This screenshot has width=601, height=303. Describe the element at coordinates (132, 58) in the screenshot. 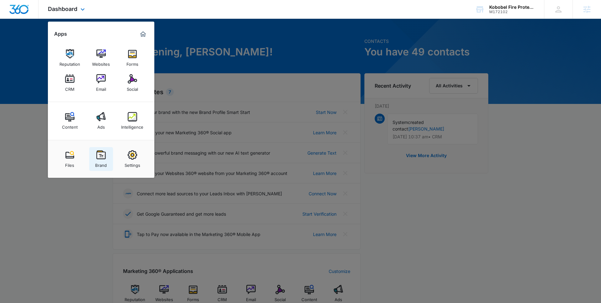

I see `a: Forms` at that location.